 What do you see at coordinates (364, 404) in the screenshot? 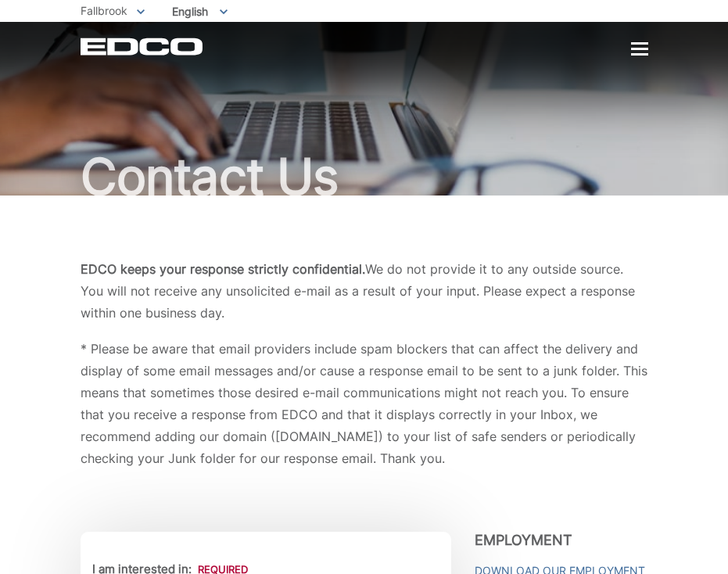
I see `p: * Please be aware that email providers include spam blockers that can affect the delivery and dis...` at bounding box center [364, 404].